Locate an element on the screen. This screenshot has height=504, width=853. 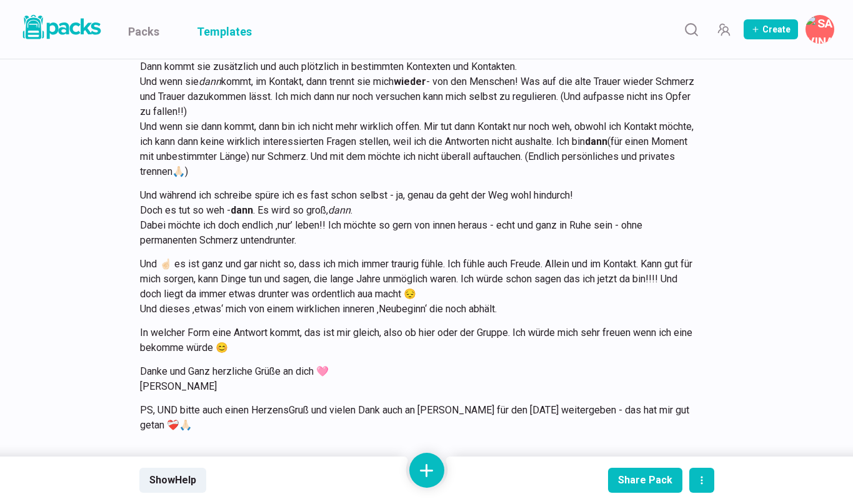
div: Share Pack is located at coordinates (645, 479).